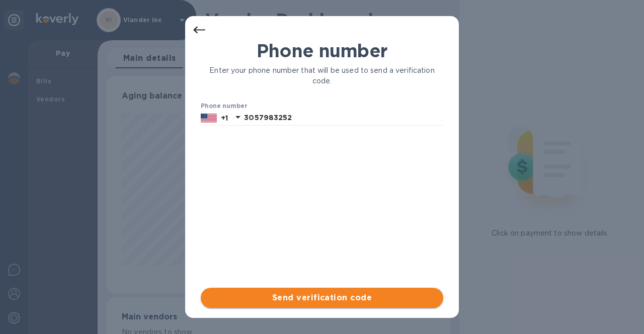 This screenshot has height=334, width=644. What do you see at coordinates (224, 118) in the screenshot?
I see `p: +1` at bounding box center [224, 118].